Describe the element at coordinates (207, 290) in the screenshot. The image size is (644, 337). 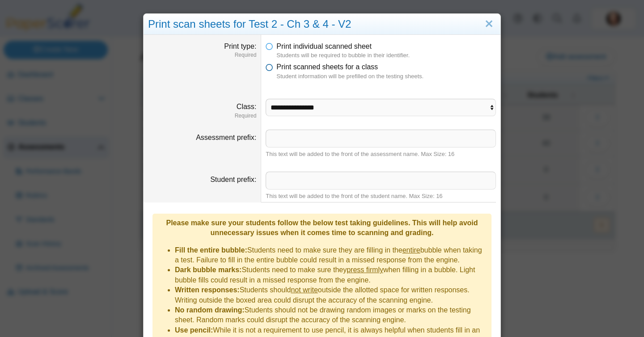
I see `b: Written responses:` at that location.